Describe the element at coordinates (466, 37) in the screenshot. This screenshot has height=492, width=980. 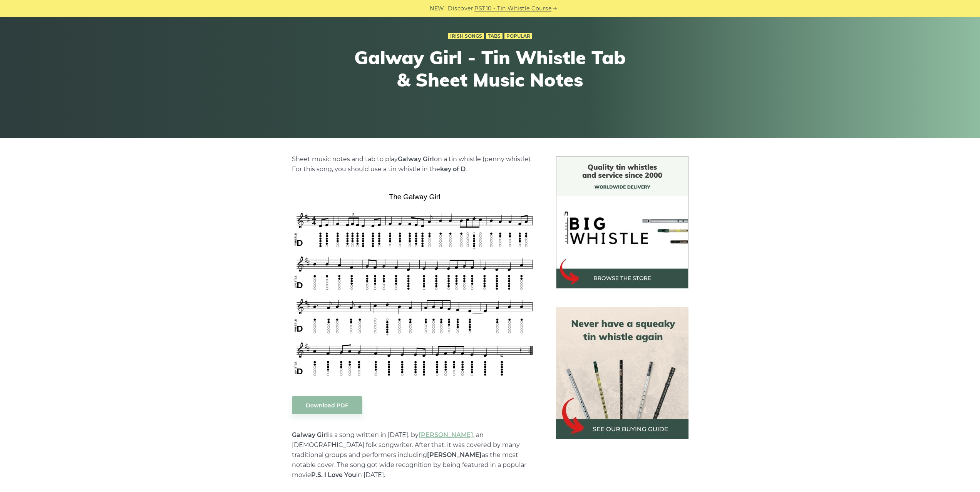
I see `a: Irish Songs` at that location.